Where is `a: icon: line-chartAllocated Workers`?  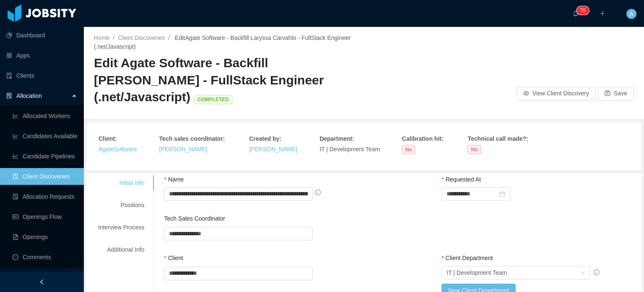 a: icon: line-chartAllocated Workers is located at coordinates (45, 116).